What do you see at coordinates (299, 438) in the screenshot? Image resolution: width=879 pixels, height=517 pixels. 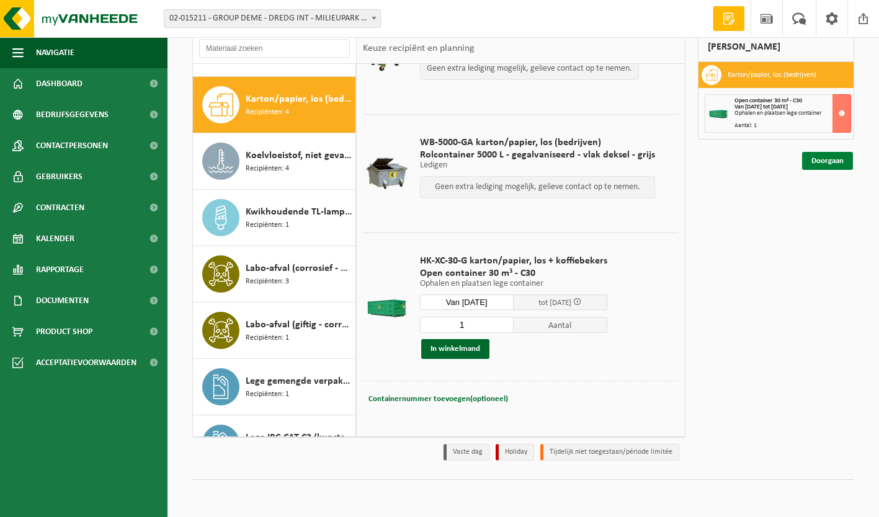 I see `span: Lege IBC-CAT C2 (kunststof blaas verbranden)` at bounding box center [299, 438].